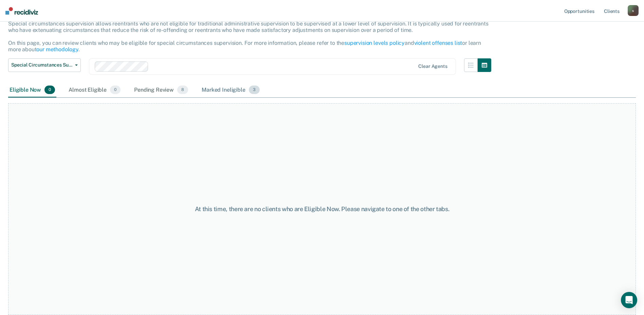 Image resolution: width=644 pixels, height=315 pixels. I want to click on a: violent offenses list, so click(438, 43).